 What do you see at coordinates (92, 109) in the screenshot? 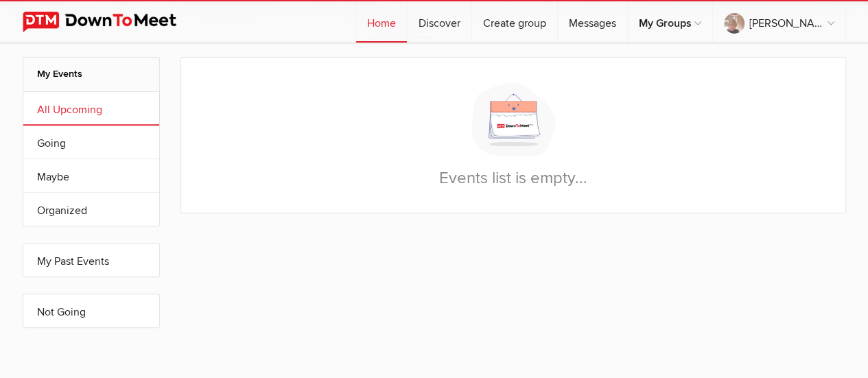
I see `a: All Upcoming` at bounding box center [92, 109].